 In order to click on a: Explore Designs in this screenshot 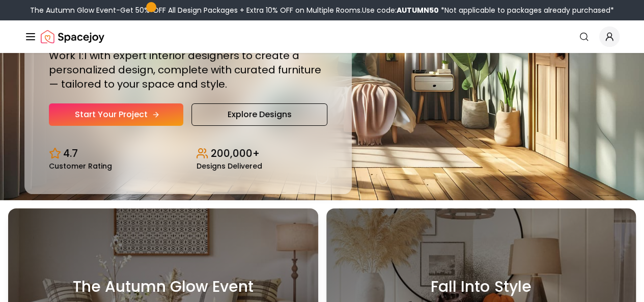, I will do `click(259, 115)`.